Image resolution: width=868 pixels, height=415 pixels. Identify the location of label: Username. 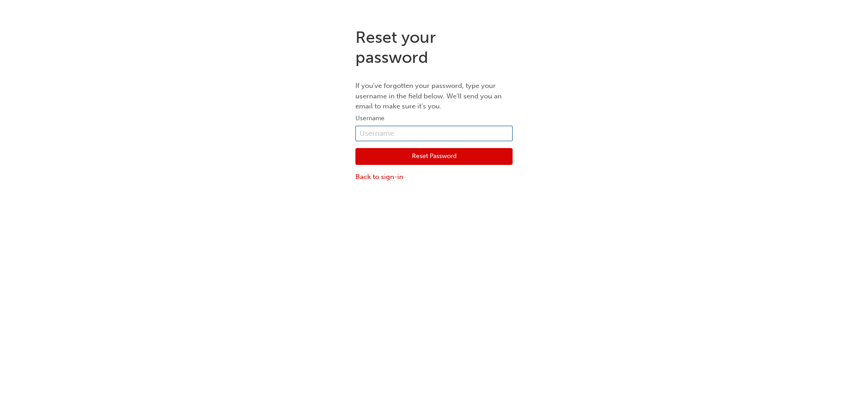
(433, 118).